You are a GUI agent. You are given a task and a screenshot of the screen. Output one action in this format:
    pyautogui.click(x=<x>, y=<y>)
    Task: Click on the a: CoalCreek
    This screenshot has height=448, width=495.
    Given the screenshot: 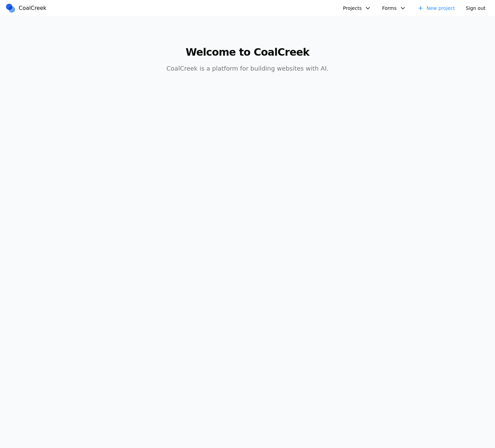 What is the action you would take?
    pyautogui.click(x=27, y=8)
    